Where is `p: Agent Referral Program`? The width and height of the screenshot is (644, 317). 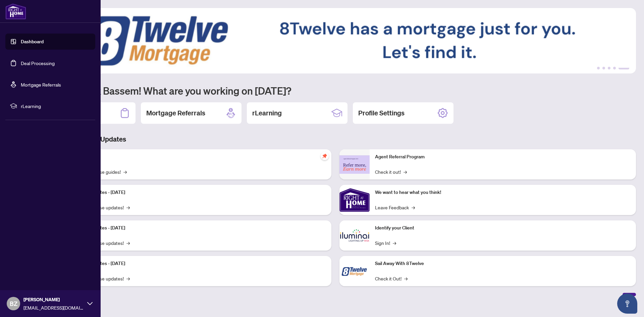 p: Agent Referral Program is located at coordinates (503, 157).